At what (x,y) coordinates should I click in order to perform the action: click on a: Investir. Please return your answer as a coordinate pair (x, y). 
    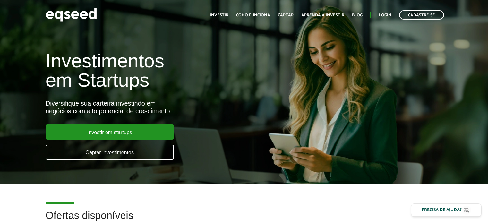
    Looking at the image, I should click on (219, 15).